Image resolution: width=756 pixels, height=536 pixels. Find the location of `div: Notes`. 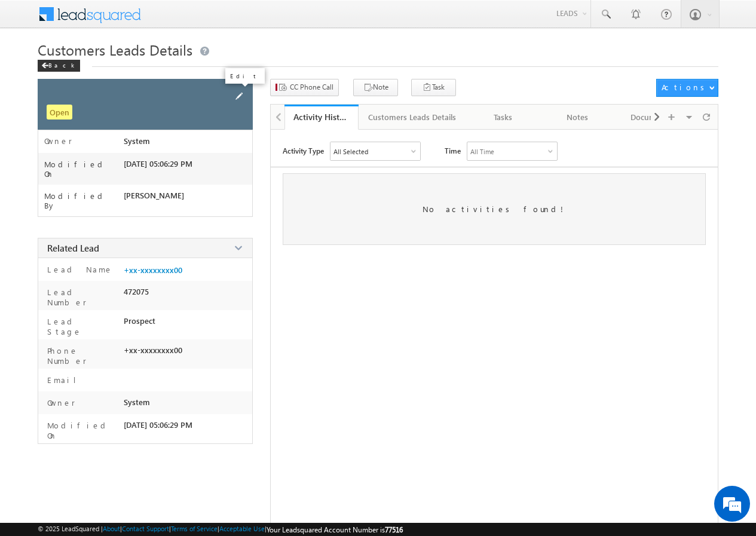

div: Notes is located at coordinates (577, 117).